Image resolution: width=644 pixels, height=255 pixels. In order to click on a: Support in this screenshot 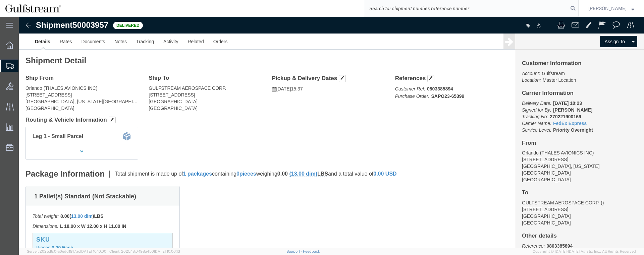, I will do `click(294, 251)`.